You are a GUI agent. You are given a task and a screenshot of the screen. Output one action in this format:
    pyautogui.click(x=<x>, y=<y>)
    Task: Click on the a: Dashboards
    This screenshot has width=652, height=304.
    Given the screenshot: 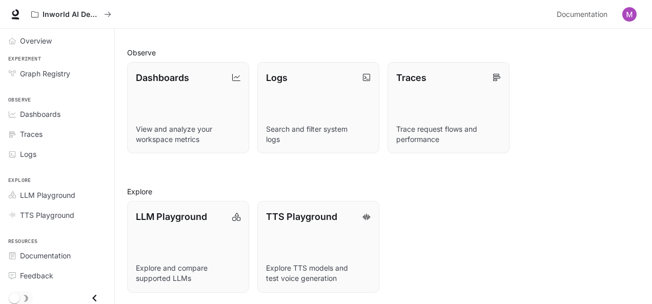 What is the action you would take?
    pyautogui.click(x=57, y=114)
    